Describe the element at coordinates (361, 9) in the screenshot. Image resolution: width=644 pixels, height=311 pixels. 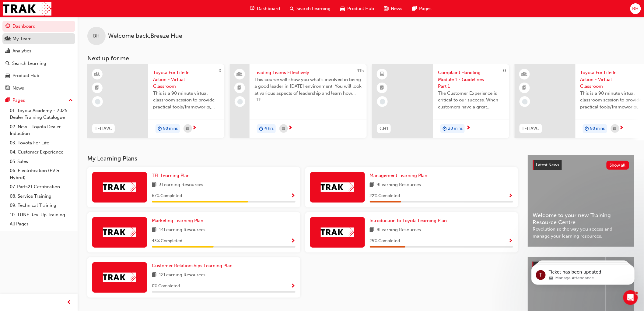
I see `span: Product Hub` at that location.